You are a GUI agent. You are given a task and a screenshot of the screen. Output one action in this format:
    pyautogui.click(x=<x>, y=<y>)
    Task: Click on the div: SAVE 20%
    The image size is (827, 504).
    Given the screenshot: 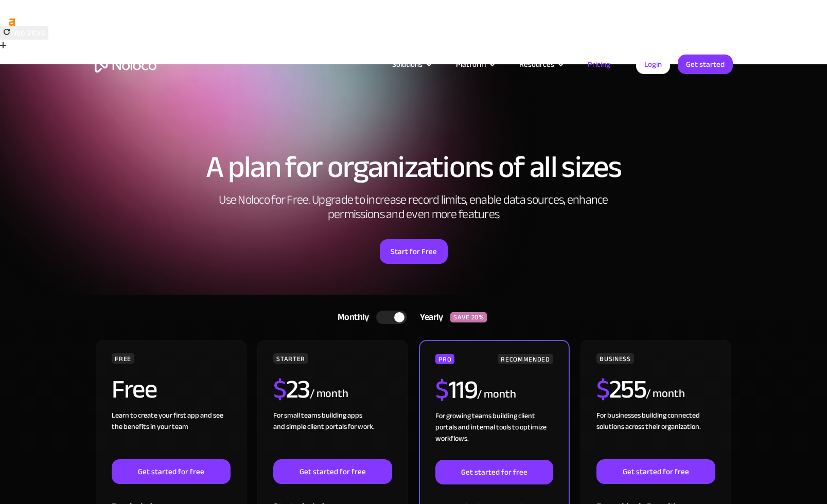 What is the action you would take?
    pyautogui.click(x=468, y=318)
    